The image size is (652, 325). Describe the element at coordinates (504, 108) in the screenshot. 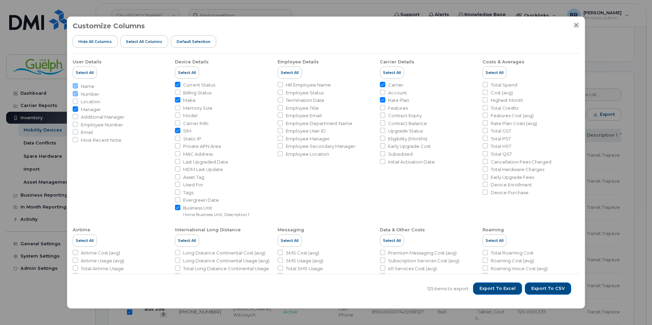

I see `span: Total Credits` at that location.